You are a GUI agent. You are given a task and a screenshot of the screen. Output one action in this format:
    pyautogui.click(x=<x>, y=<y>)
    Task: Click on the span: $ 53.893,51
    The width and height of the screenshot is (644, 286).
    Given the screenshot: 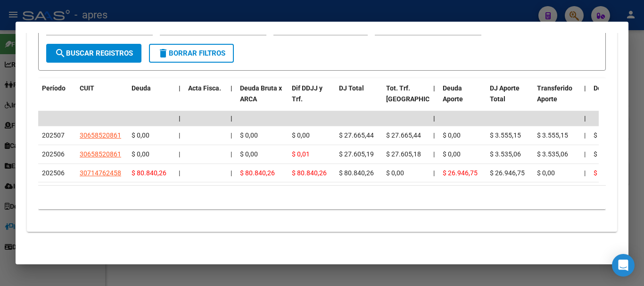 What is the action you would take?
    pyautogui.click(x=611, y=173)
    